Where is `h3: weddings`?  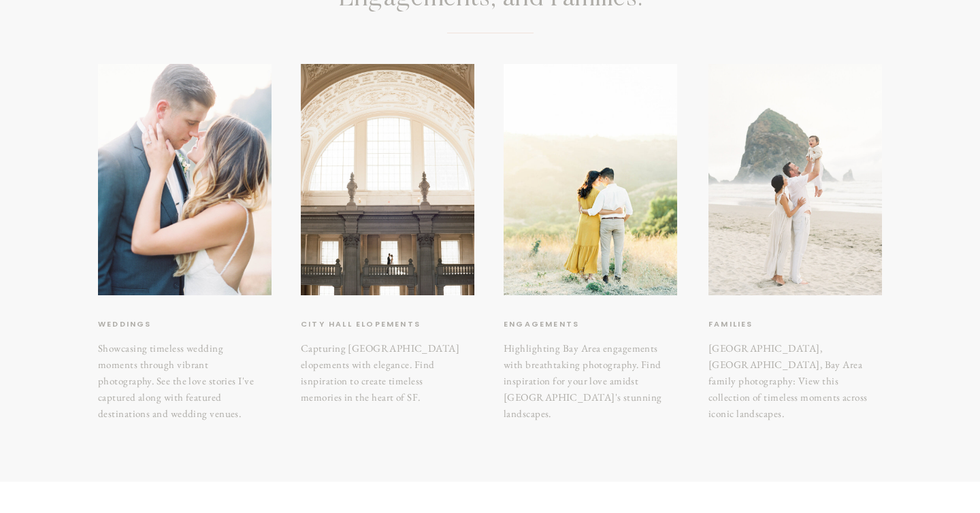
h3: weddings is located at coordinates (155, 325).